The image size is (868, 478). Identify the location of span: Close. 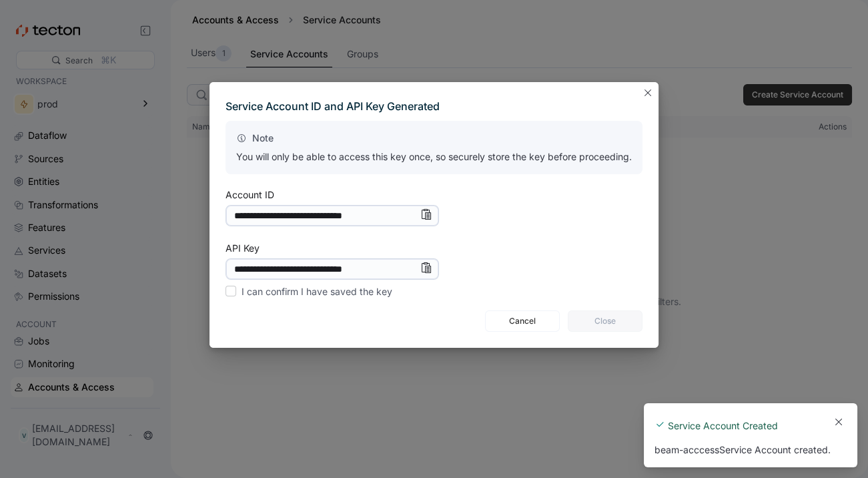
(606, 321).